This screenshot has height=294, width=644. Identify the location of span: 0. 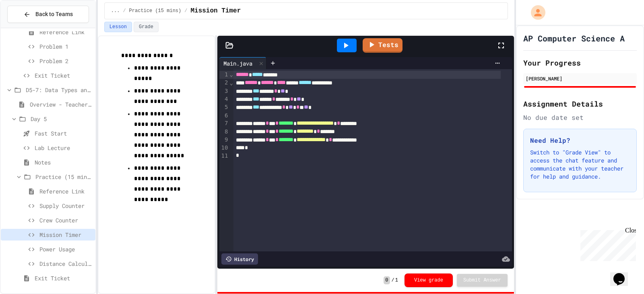
(387, 281).